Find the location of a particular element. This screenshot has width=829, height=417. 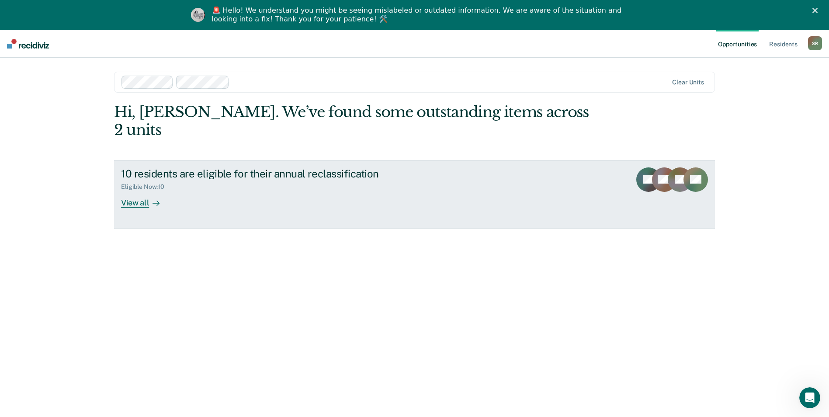

a: Opportunities is located at coordinates (737, 44).